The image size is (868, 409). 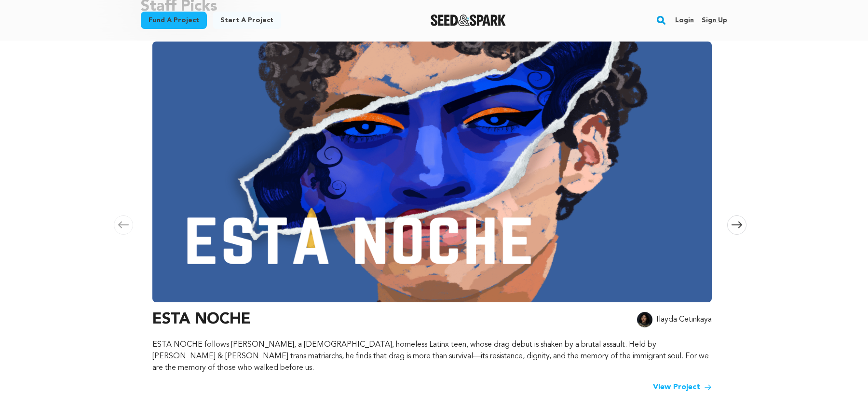 What do you see at coordinates (201, 319) in the screenshot?
I see `h3: ESTA NOCHE` at bounding box center [201, 319].